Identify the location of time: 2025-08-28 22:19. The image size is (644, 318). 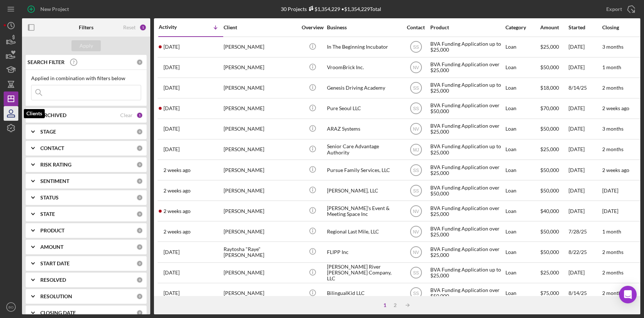
(172, 252).